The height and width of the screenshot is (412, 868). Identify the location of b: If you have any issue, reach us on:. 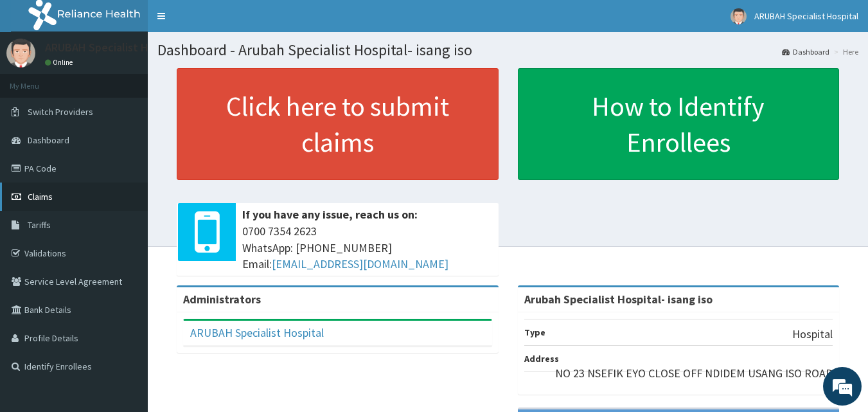
(329, 214).